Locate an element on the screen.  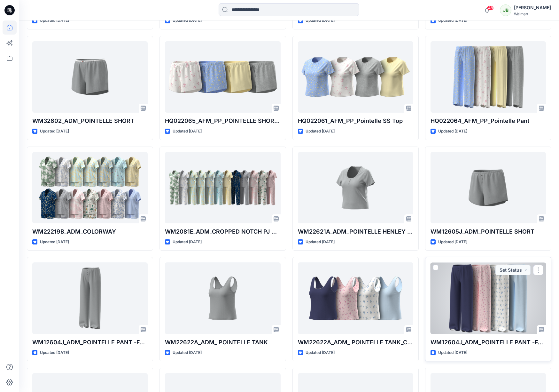
p: HQ022065_AFM_PP_POINTELLE SHORT PLUS is located at coordinates (223, 121).